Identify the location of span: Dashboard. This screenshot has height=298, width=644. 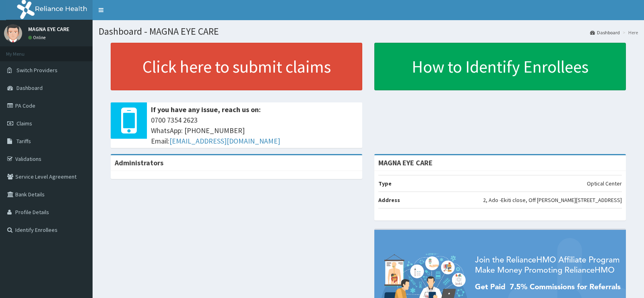
(29, 88).